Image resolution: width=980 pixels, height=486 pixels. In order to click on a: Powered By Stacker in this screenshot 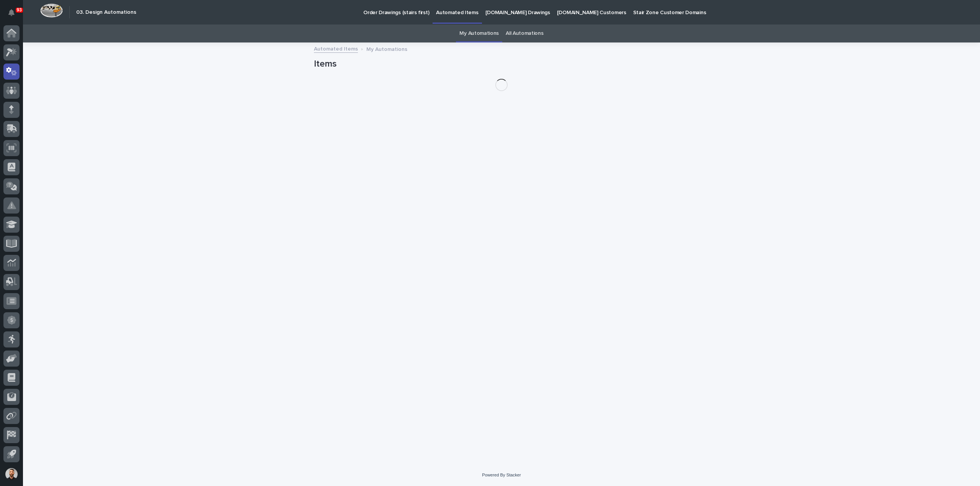, I will do `click(501, 475)`.